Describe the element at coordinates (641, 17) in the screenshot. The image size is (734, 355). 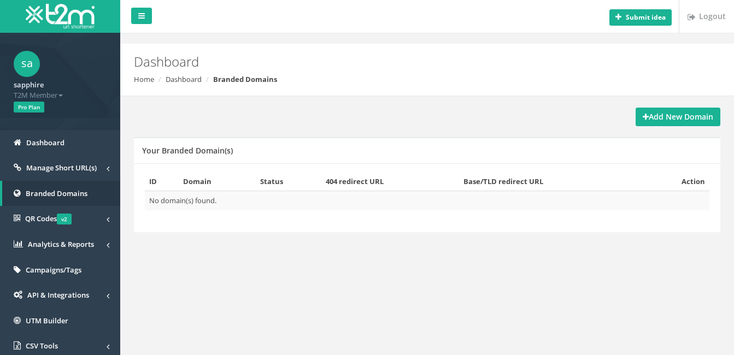
I see `button: Submit idea` at that location.